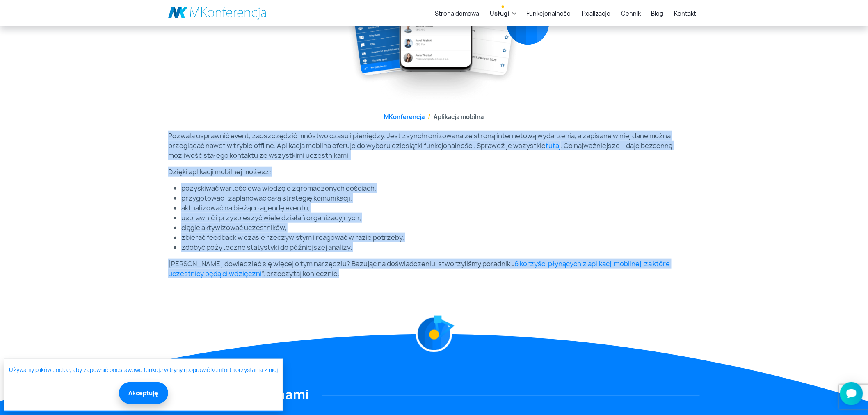 This screenshot has width=868, height=415. What do you see at coordinates (457, 13) in the screenshot?
I see `a: Strona domowa` at bounding box center [457, 13].